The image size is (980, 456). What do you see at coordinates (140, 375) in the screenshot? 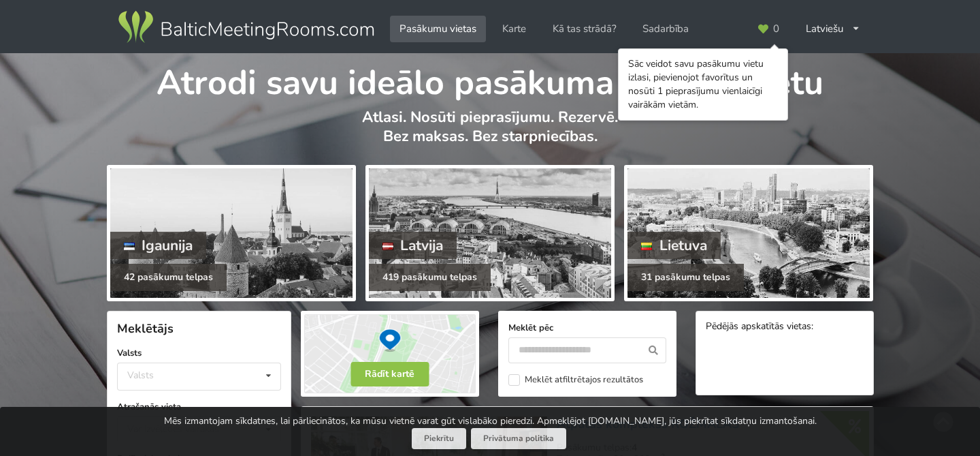
I see `div: Valsts` at bounding box center [140, 375].